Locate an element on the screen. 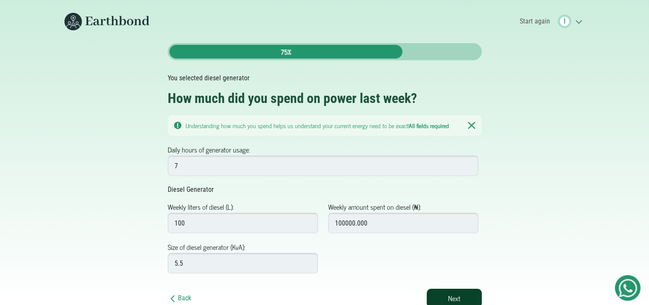 This screenshot has width=649, height=305. label: Weekly liters of diesel (L): is located at coordinates (200, 206).